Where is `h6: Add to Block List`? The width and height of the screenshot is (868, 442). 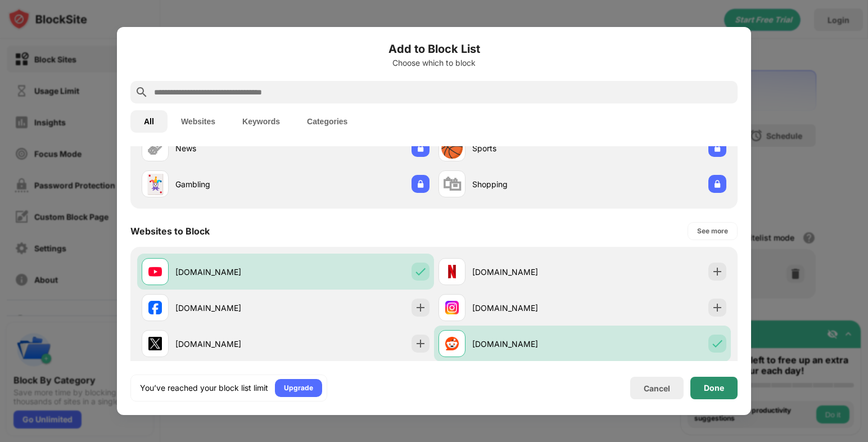
h6: Add to Block List is located at coordinates (434, 49).